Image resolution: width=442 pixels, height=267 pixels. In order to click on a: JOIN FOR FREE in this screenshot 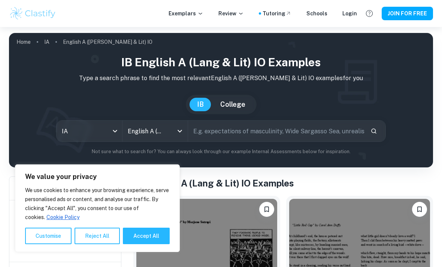, I will do `click(407, 13)`.